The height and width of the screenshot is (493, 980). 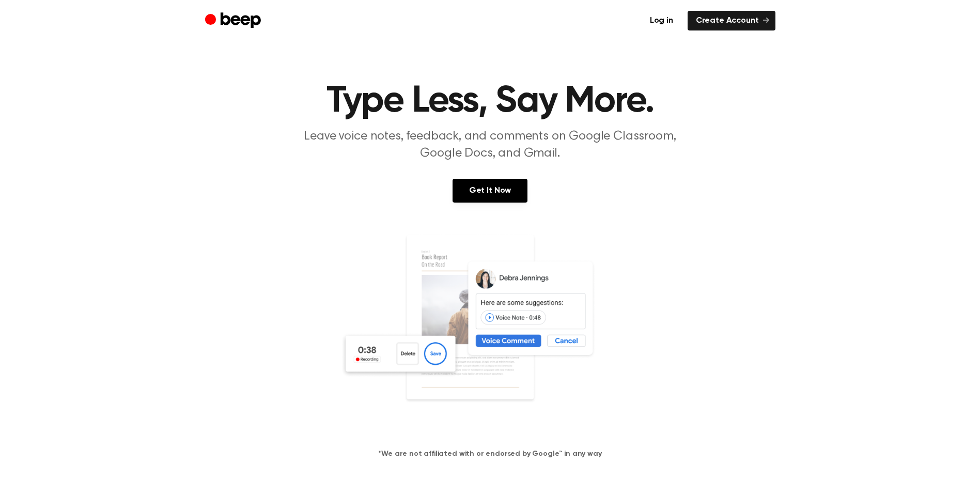 I want to click on h4: *We are not affiliated with or endorsed by Google™ in any way, so click(x=490, y=454).